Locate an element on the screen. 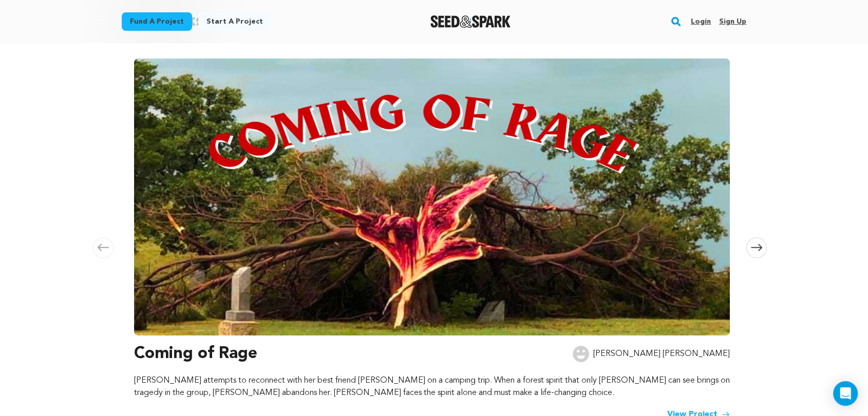 The width and height of the screenshot is (868, 416). a: Seed&Spark Homepage is located at coordinates (470, 22).